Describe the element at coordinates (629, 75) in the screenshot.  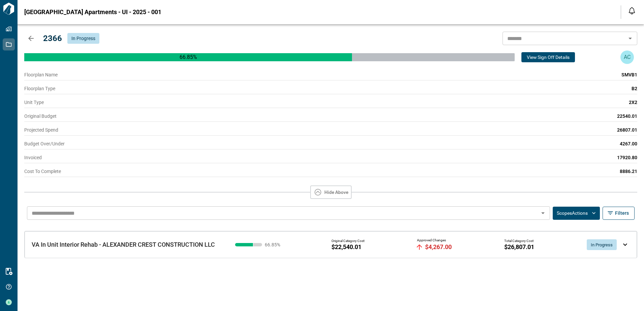
I see `span: SMVB1` at that location.